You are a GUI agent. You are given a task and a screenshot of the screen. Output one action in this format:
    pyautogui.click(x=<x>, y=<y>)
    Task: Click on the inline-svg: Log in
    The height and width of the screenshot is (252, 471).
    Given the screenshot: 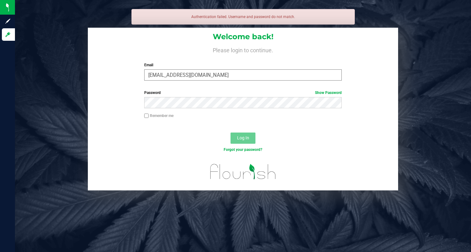 What is the action you would take?
    pyautogui.click(x=8, y=35)
    